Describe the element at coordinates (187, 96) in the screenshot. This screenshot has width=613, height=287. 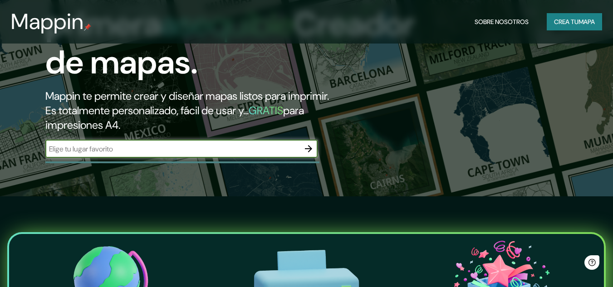
I see `font: Mappin te permite crear y diseñar mapas listos para imprimir.` at that location.